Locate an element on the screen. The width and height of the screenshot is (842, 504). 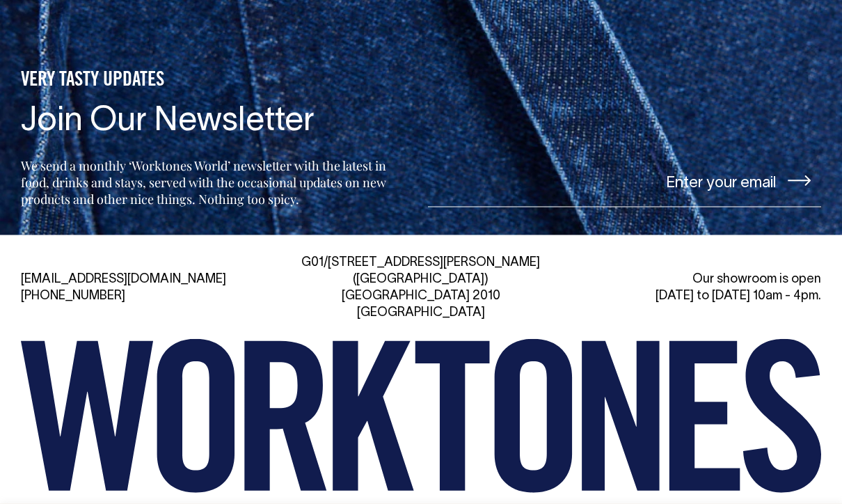
h5: VERY TASTY UPDATES is located at coordinates (217, 81).